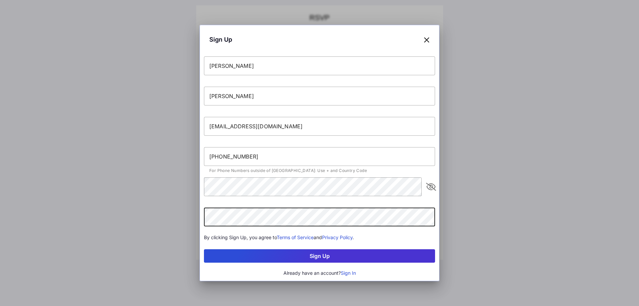 The image size is (639, 306). What do you see at coordinates (319, 96) in the screenshot?
I see `input: Last Name` at bounding box center [319, 96].